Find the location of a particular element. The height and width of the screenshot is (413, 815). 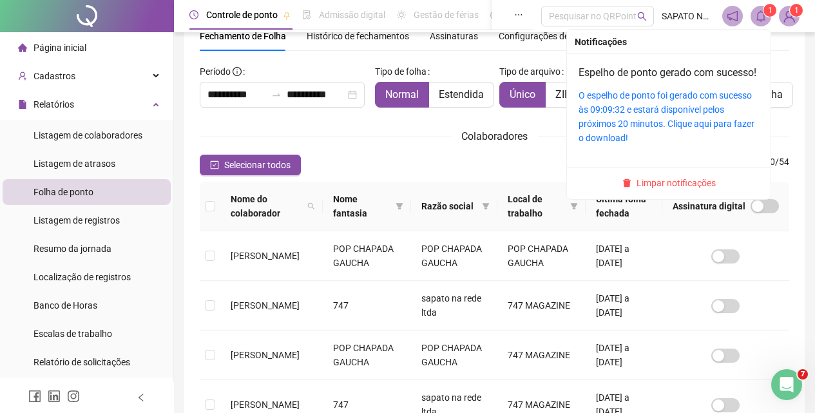

span: bell is located at coordinates (761, 16).